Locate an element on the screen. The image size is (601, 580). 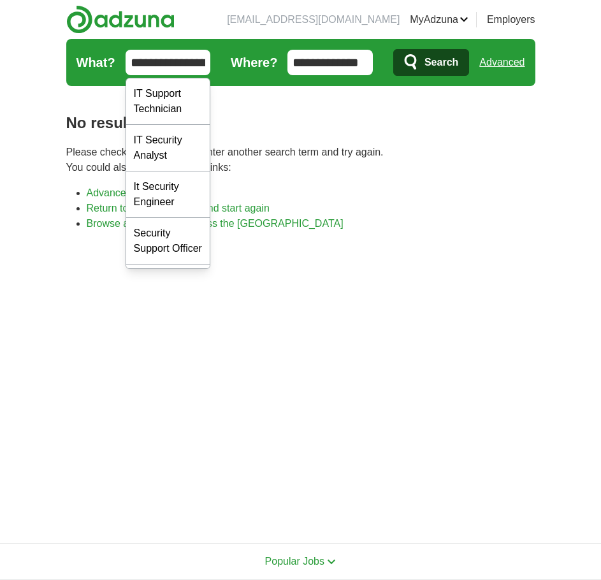
a: Return to the home page and start again is located at coordinates (178, 208).